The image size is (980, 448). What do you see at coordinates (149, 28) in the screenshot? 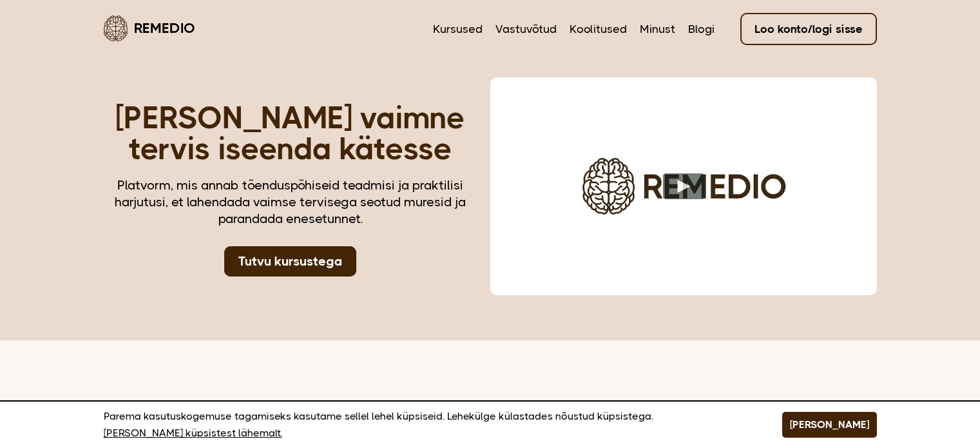
I see `a: Remedio` at bounding box center [149, 28].